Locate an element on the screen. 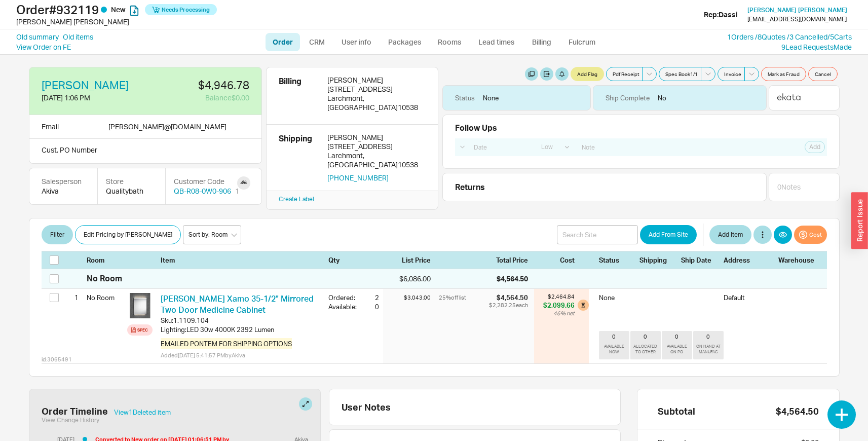 The height and width of the screenshot is (441, 868). button: Cancel is located at coordinates (823, 74).